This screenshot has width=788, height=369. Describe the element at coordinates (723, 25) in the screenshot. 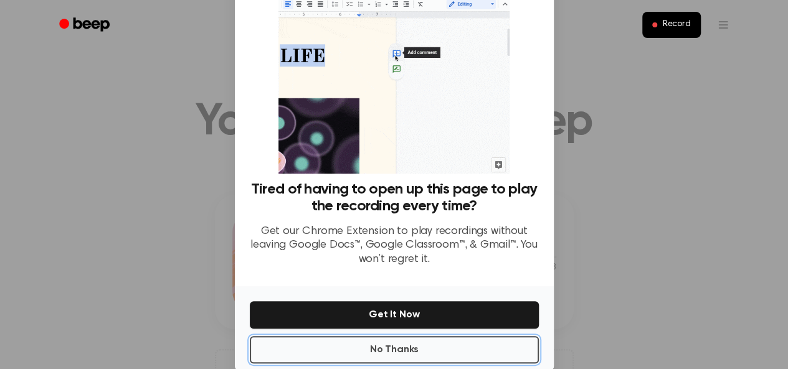

I see `button: Open menu` at that location.